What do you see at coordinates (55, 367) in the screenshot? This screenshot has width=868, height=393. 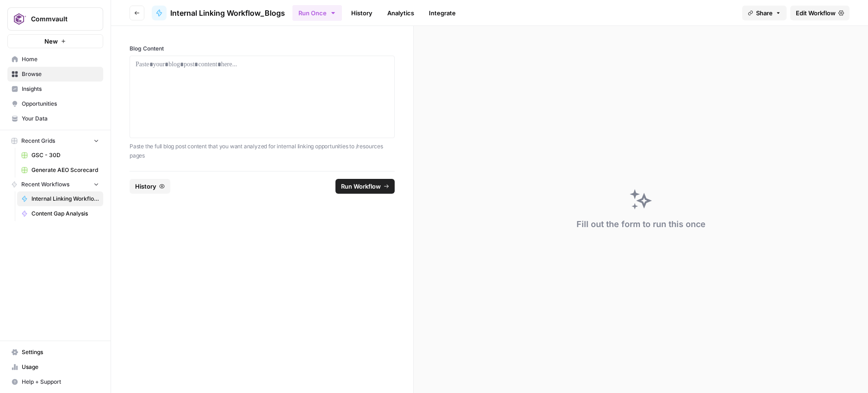 I see `a: Usage` at bounding box center [55, 367].